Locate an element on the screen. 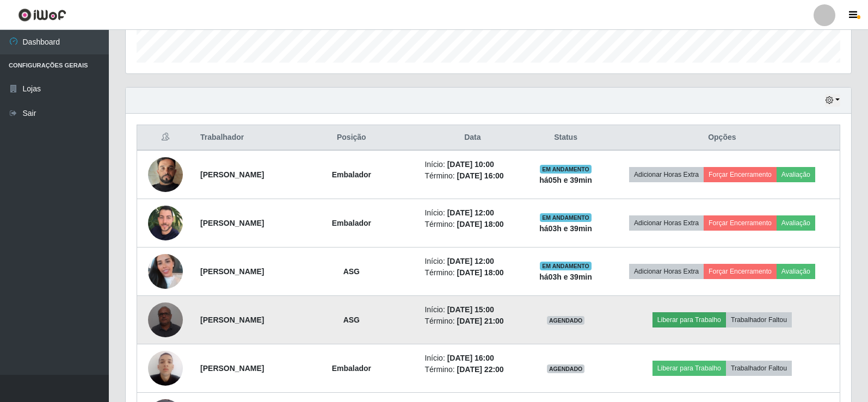 The width and height of the screenshot is (868, 402). th: Data is located at coordinates (472, 138).